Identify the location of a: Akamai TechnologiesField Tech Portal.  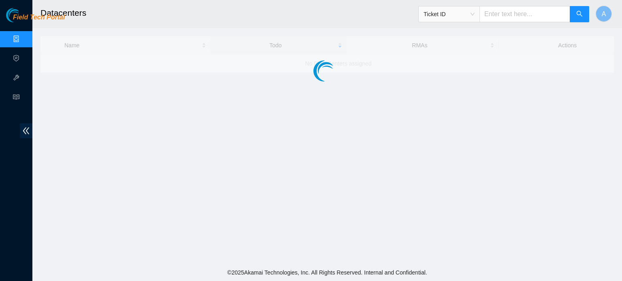
(35, 20).